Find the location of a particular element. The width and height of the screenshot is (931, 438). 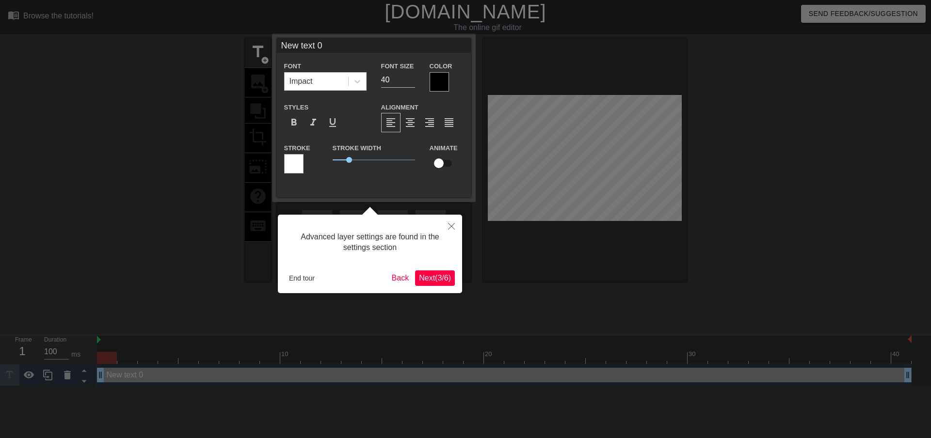

button: Next is located at coordinates (435, 278).